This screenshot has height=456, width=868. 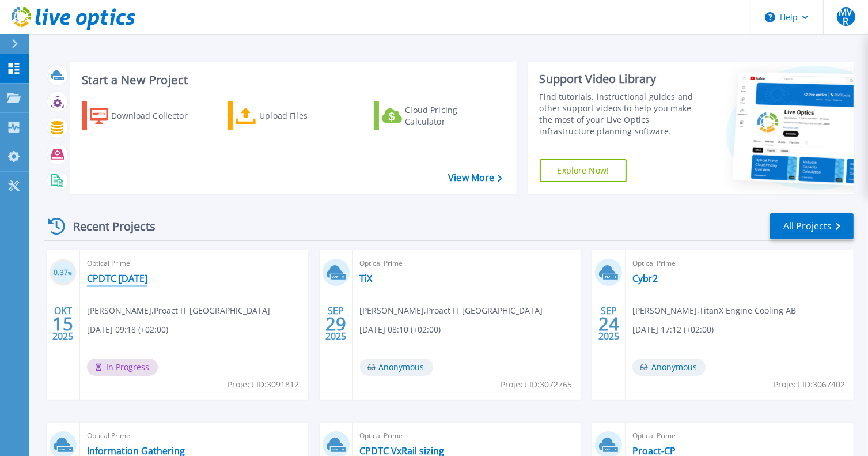 I want to click on a: Upload Files, so click(x=292, y=116).